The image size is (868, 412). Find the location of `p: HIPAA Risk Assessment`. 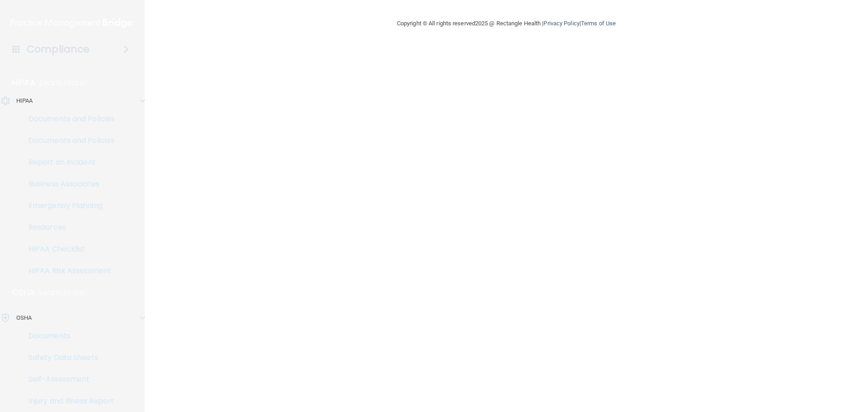

p: HIPAA Risk Assessment is located at coordinates (67, 271).